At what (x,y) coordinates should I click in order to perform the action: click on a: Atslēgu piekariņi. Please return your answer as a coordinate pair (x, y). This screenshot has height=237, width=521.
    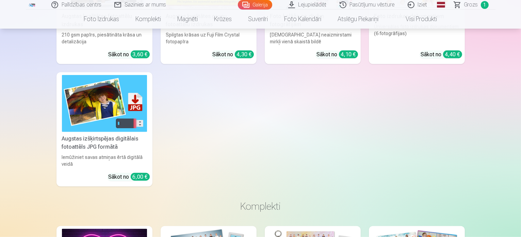
    Looking at the image, I should click on (359, 19).